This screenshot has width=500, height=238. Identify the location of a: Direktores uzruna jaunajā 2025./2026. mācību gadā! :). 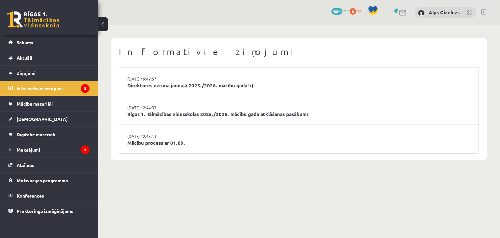
(299, 85).